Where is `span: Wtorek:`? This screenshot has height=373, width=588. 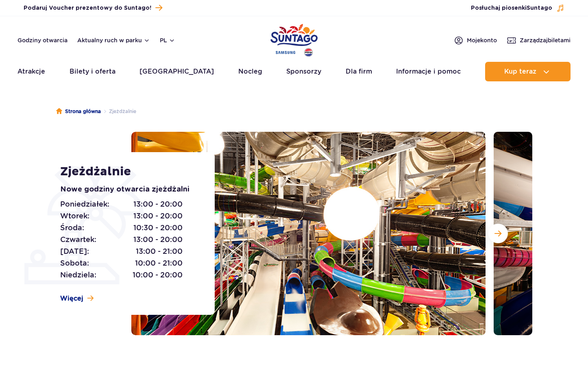
span: Wtorek: is located at coordinates (75, 216).